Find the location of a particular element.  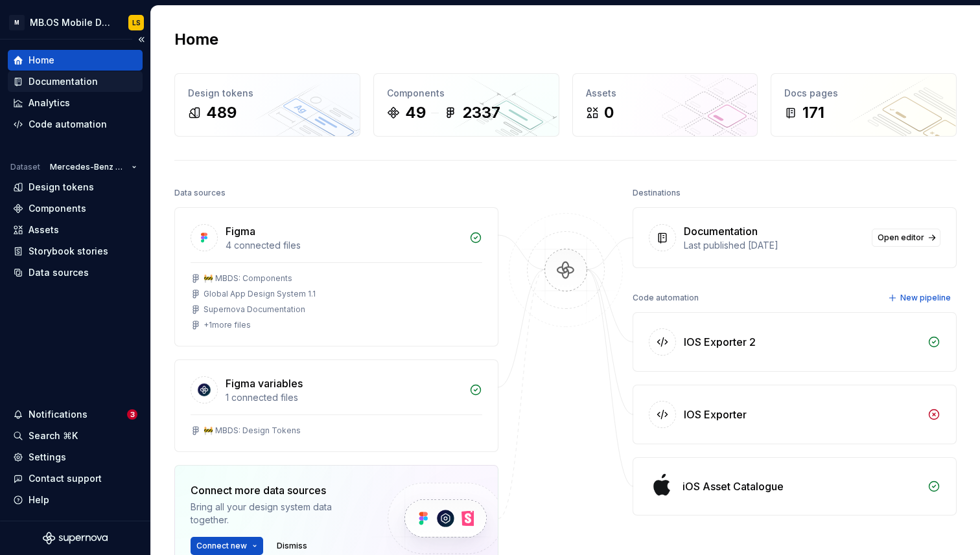

div: Storybook stories is located at coordinates (68, 251).